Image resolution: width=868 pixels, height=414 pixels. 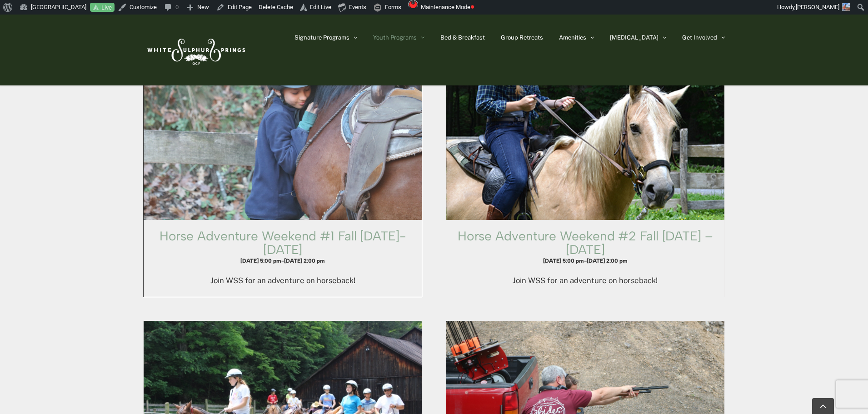 What do you see at coordinates (399, 37) in the screenshot?
I see `a: Youth Programs` at bounding box center [399, 37].